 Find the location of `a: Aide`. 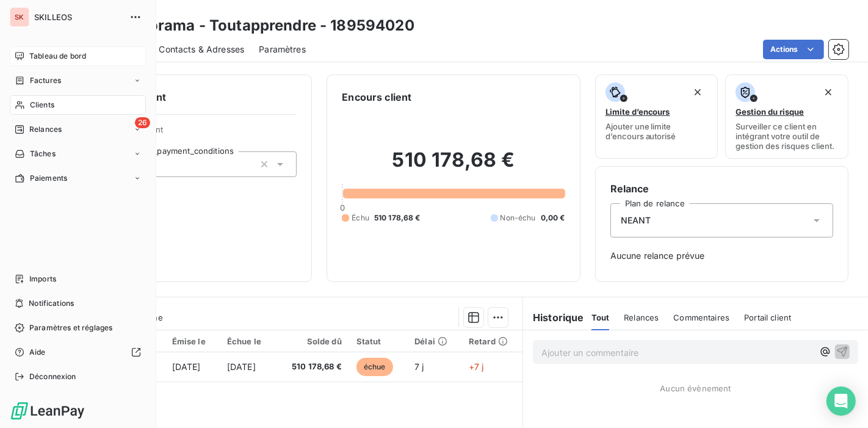

a: Aide is located at coordinates (78, 353).